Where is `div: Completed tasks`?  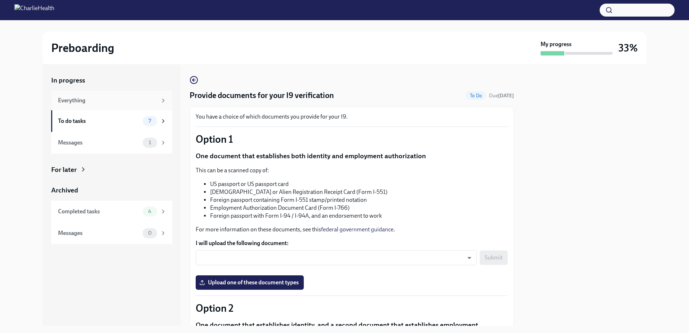 div: Completed tasks is located at coordinates (99, 211).